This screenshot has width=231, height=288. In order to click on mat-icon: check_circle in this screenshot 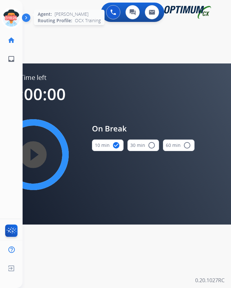, I will do `click(116, 145)`.